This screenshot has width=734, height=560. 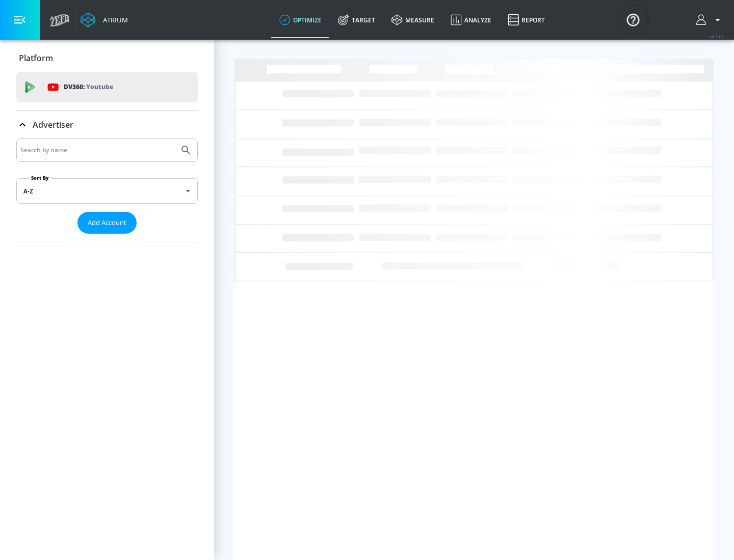 What do you see at coordinates (107, 58) in the screenshot?
I see `div: Platform` at bounding box center [107, 58].